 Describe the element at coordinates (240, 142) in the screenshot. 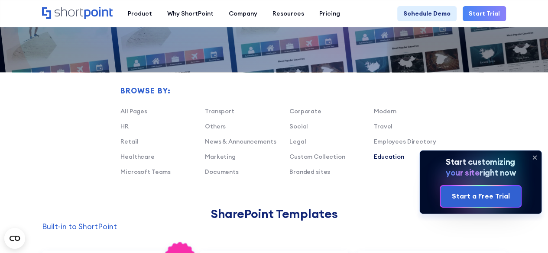

I see `a: News & Announcements` at that location.